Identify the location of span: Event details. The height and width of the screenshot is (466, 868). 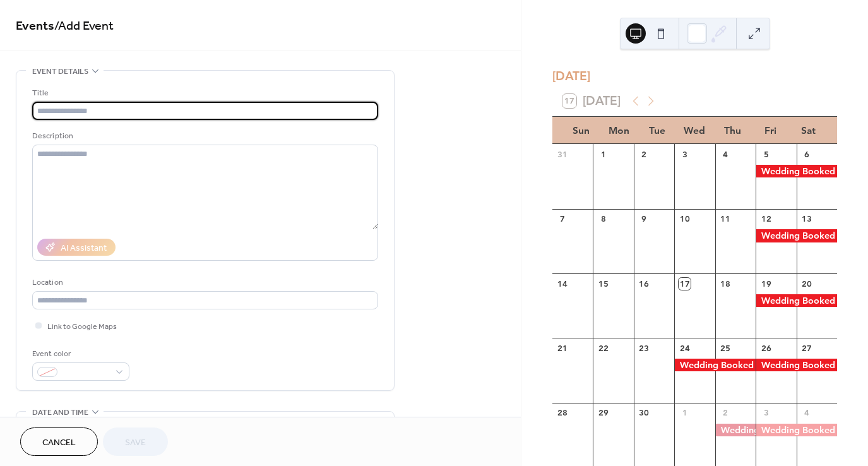
(60, 71).